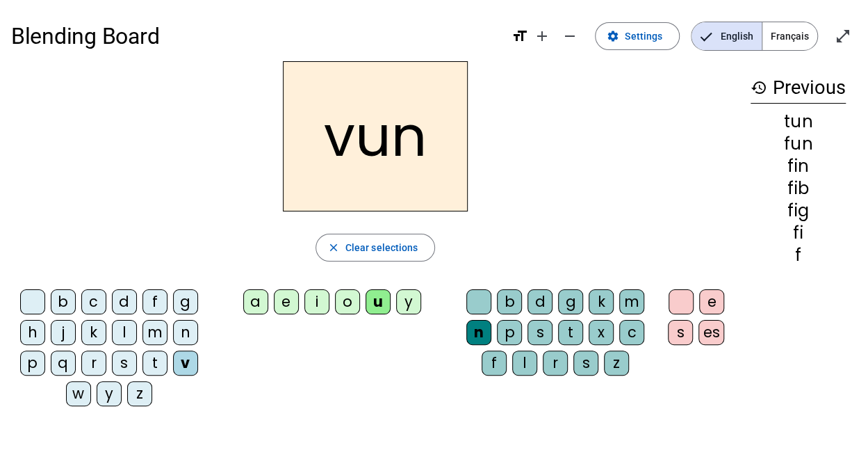 This screenshot has height=457, width=868. Describe the element at coordinates (798, 211) in the screenshot. I see `div: fig` at that location.